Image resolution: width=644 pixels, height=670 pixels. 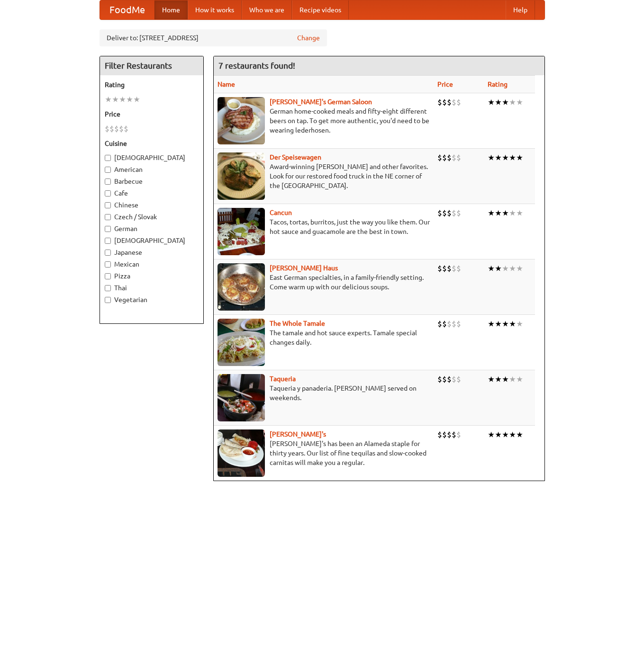 What do you see at coordinates (151, 229) in the screenshot?
I see `label: German` at bounding box center [151, 229].